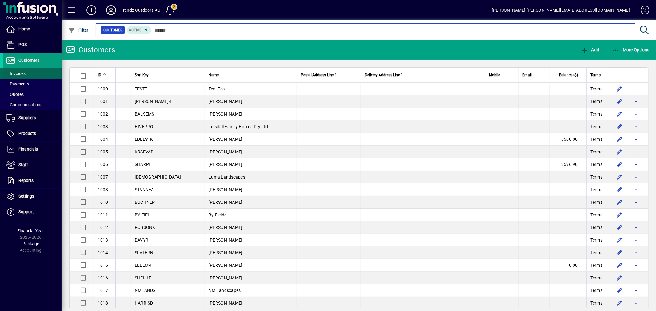 This screenshot has width=656, height=311. What do you see at coordinates (103, 102) in the screenshot?
I see `span: 1001` at bounding box center [103, 102].